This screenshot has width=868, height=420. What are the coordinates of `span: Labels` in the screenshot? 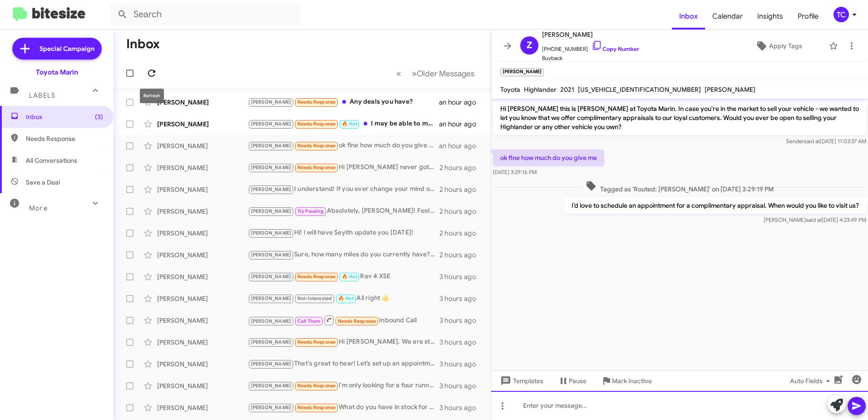 It's located at (42, 96).